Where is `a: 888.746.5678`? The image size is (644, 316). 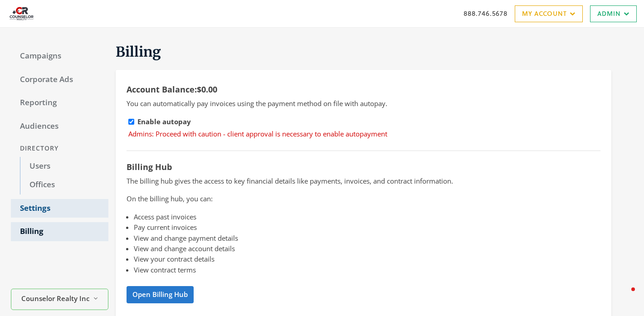 a: 888.746.5678 is located at coordinates (485, 13).